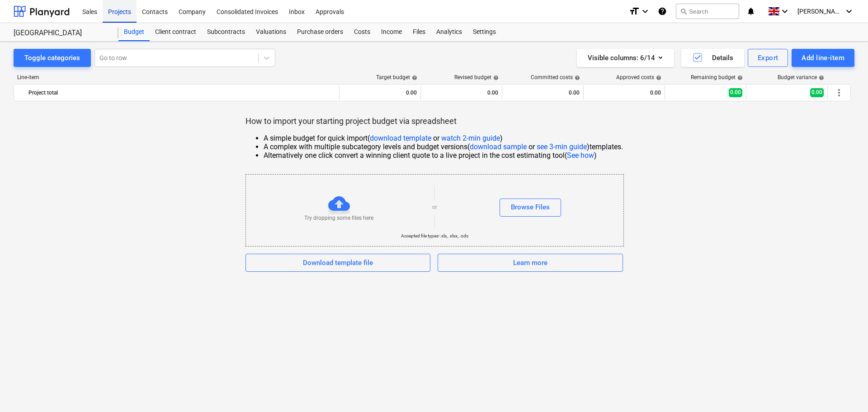 Image resolution: width=868 pixels, height=412 pixels. I want to click on p: How to import your starting project budget via spreadsheet, so click(434, 122).